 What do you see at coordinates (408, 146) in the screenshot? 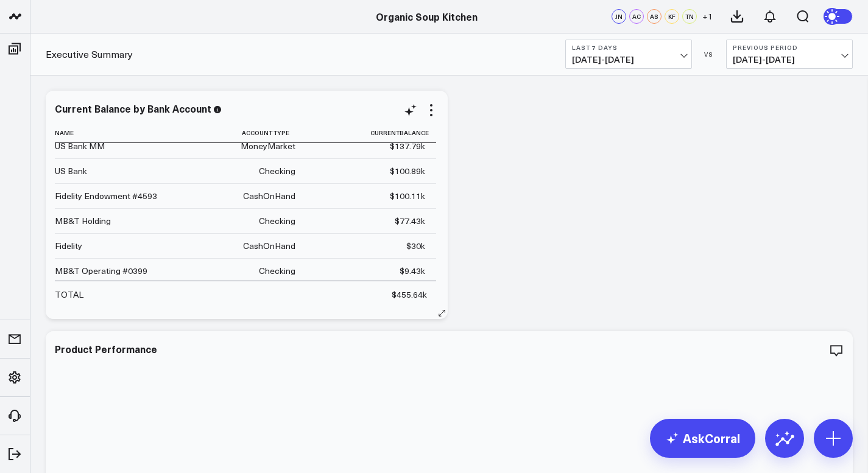
I see `div: $137.79k` at bounding box center [408, 146].